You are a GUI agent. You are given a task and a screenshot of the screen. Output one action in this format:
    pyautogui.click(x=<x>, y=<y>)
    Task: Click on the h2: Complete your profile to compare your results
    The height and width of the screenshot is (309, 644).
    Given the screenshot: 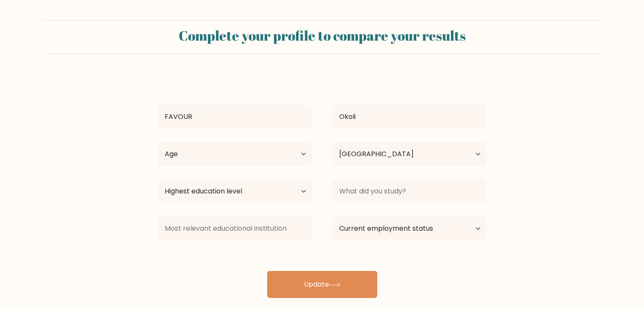 What is the action you would take?
    pyautogui.click(x=323, y=35)
    